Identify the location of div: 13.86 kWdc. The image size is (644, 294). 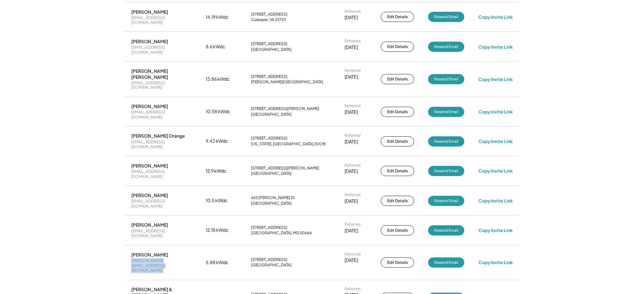
(222, 79).